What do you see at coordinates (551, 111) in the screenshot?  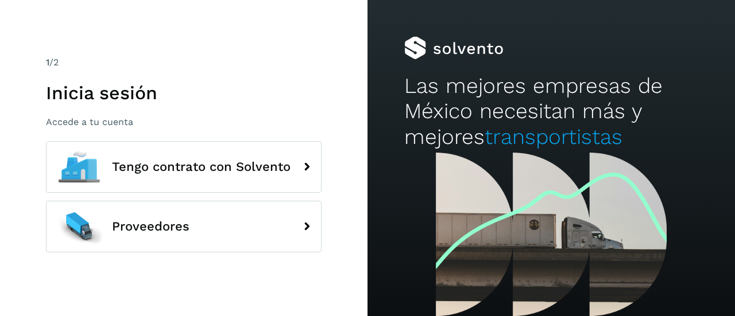 I see `h2: Las mejores empresas de México necesitan más y mejores` at bounding box center [551, 111].